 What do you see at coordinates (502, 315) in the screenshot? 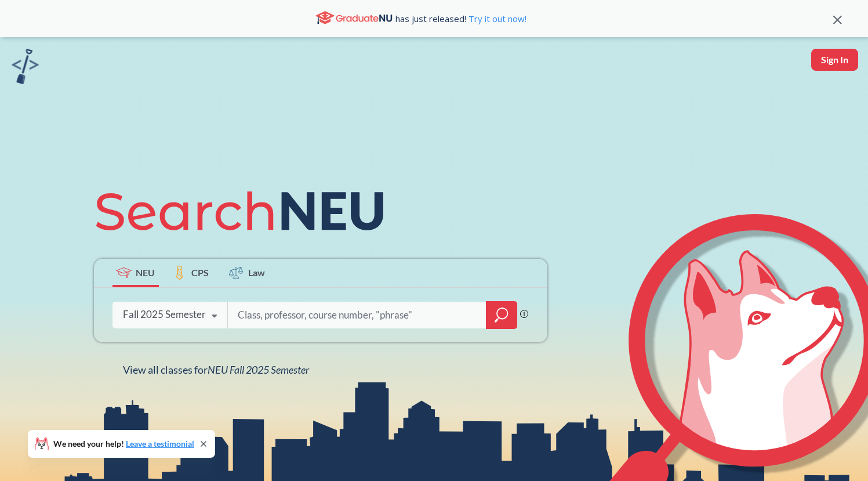
I see `svg: magnifying glass` at bounding box center [502, 315].